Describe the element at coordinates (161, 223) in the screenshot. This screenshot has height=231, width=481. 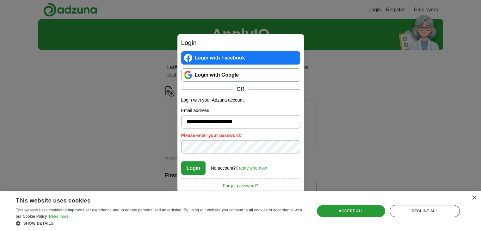
I see `div: Show details` at that location.